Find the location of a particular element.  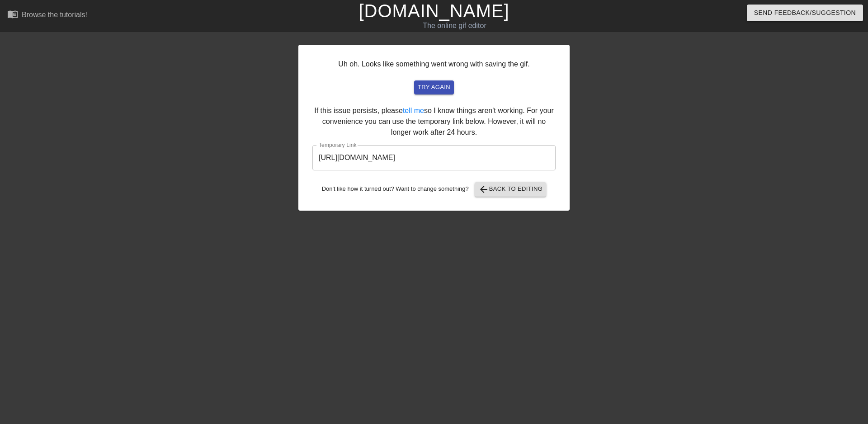

a: tell me is located at coordinates (413, 111).